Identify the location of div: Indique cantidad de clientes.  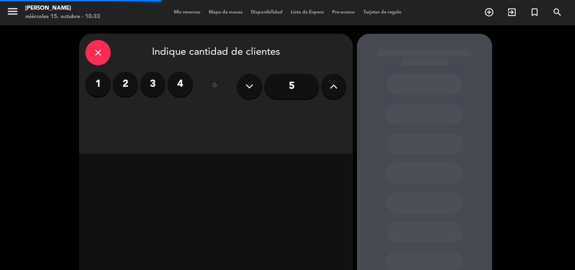
(216, 53).